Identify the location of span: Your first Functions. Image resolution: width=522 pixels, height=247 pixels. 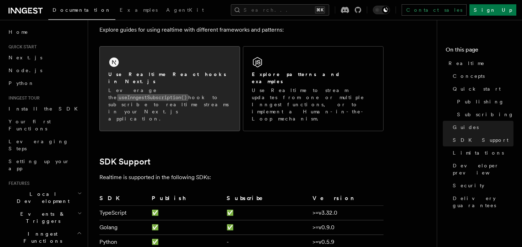
(29, 125).